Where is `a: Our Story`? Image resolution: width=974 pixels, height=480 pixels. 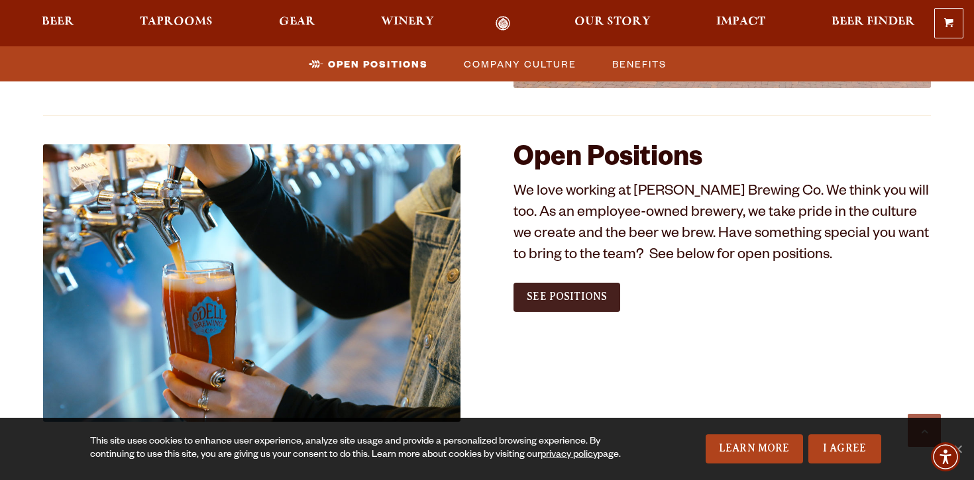
a: Our Story is located at coordinates (612, 23).